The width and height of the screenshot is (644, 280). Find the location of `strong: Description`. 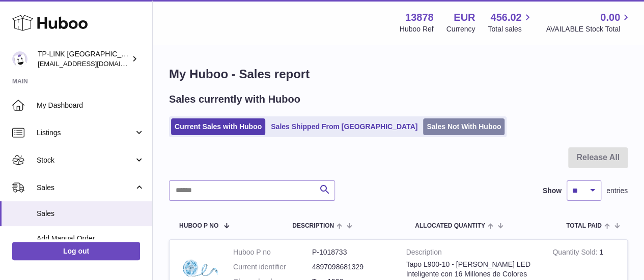

strong: Description is located at coordinates (472, 254).